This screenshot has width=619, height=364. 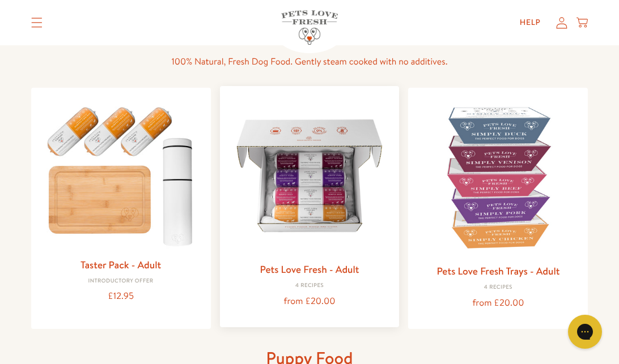 What do you see at coordinates (23, 21) in the screenshot?
I see `button: Open gorgias live chat` at bounding box center [23, 21].